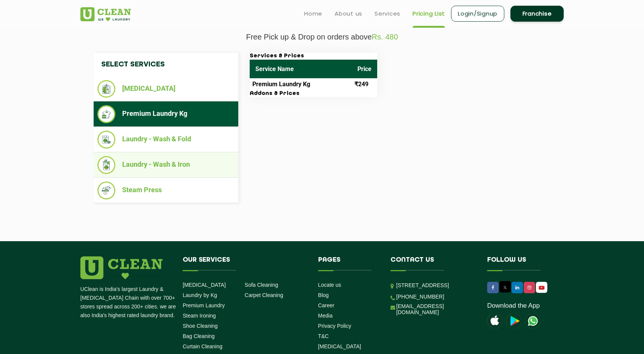  What do you see at coordinates (513, 306) in the screenshot?
I see `a: Download the App` at bounding box center [513, 306].